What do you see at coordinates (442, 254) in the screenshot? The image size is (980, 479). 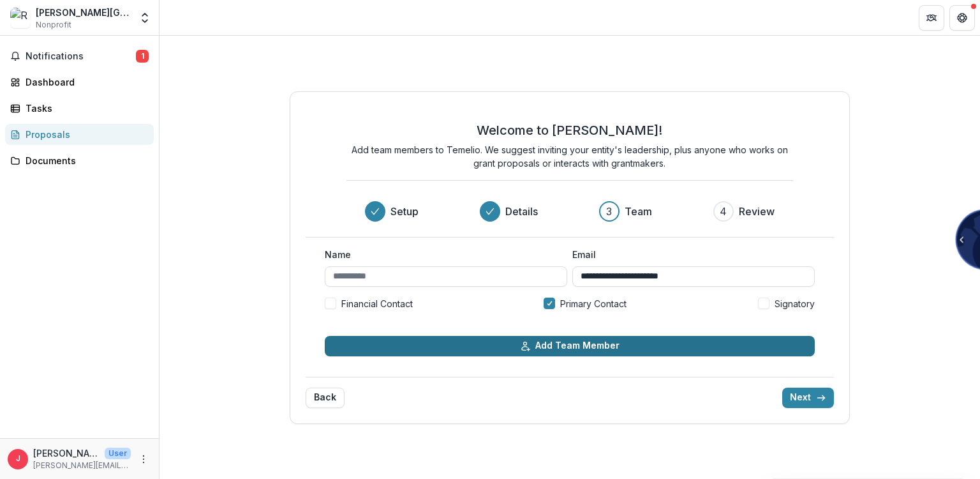 I see `label: Name` at bounding box center [442, 254].